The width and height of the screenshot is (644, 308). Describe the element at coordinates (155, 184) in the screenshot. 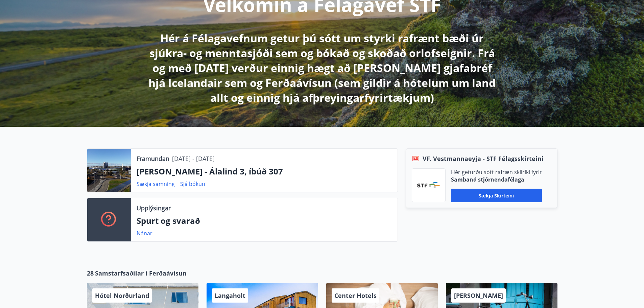

I see `a: Sækja samning` at that location.